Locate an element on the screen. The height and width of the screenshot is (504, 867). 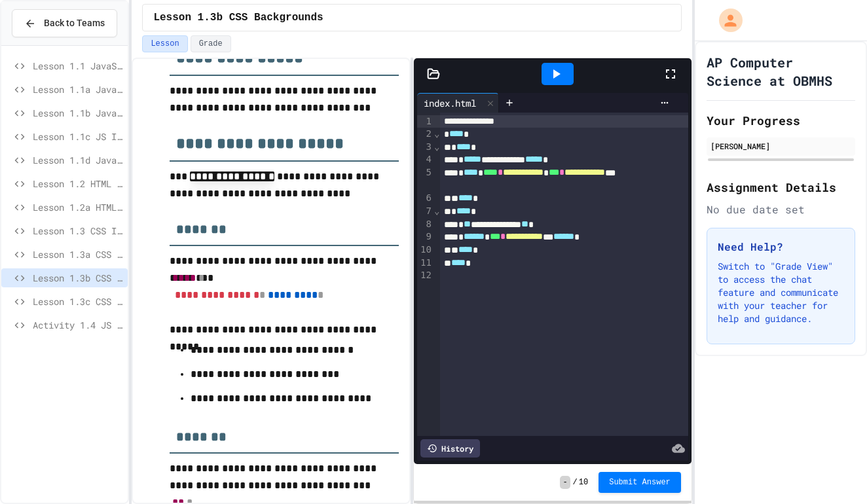
span: Lesson 1.1c JS Intro is located at coordinates (77, 136).